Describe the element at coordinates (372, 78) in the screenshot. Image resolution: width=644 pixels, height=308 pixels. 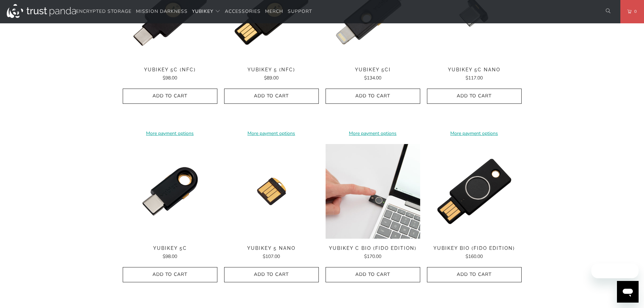
I see `span: $134.00` at that location.